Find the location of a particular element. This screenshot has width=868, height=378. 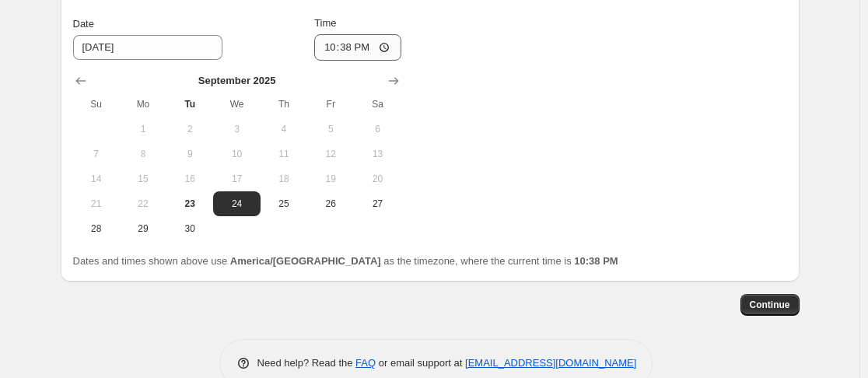

span: 25 is located at coordinates (283, 204).